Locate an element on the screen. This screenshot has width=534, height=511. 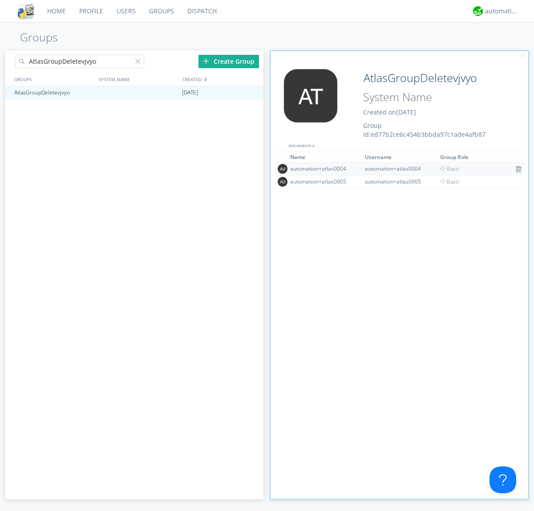
span: Created on is located at coordinates (390, 112).